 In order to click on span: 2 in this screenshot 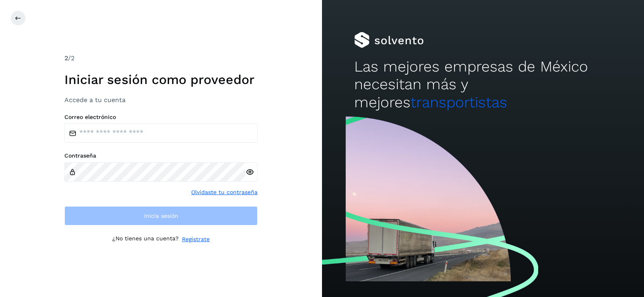, I will do `click(66, 58)`.